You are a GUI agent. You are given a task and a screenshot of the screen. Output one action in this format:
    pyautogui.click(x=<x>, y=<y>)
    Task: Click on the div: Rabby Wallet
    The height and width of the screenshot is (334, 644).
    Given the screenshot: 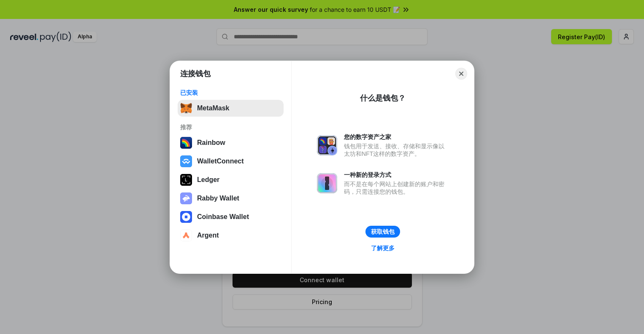 What is the action you would take?
    pyautogui.click(x=218, y=199)
    